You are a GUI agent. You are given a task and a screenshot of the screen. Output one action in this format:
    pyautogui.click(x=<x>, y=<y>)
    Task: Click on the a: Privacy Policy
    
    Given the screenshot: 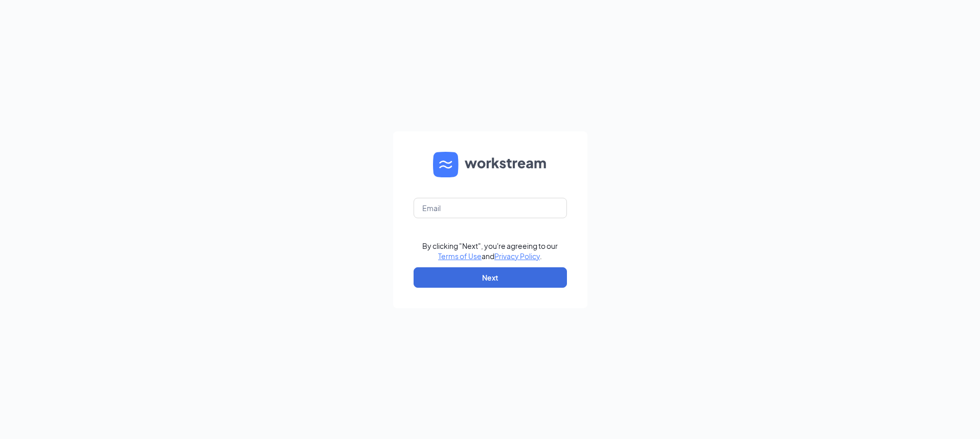 What is the action you would take?
    pyautogui.click(x=517, y=256)
    